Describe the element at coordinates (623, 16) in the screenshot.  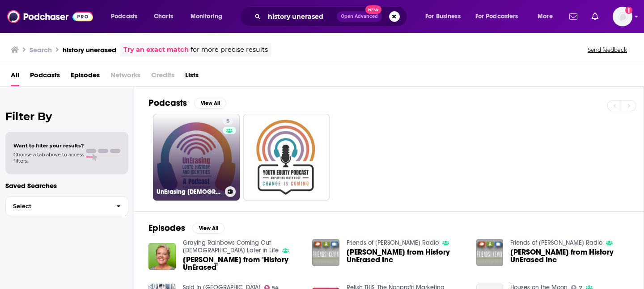
I see `img: User Profile` at that location.